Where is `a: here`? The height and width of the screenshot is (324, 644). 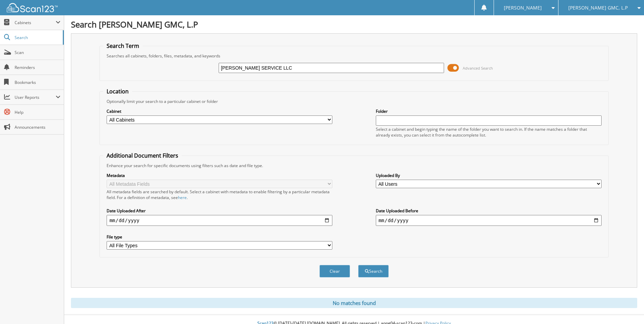 a: here is located at coordinates (183, 197).